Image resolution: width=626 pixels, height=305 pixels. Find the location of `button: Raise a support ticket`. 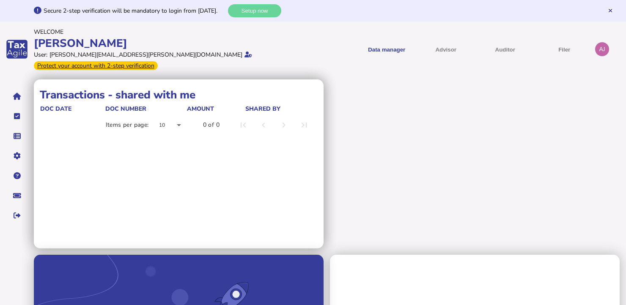

button: Raise a support ticket is located at coordinates (17, 196).